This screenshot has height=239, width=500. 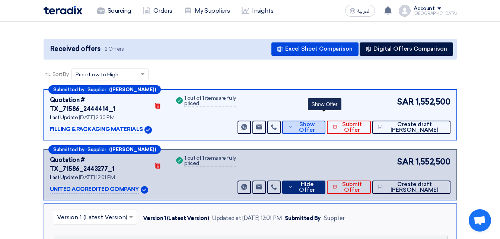 I want to click on div: Open chat, so click(x=480, y=220).